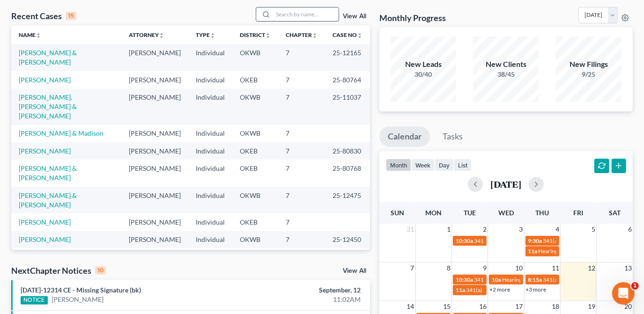 This screenshot has width=644, height=314. I want to click on a: Nameunfold_more, so click(30, 35).